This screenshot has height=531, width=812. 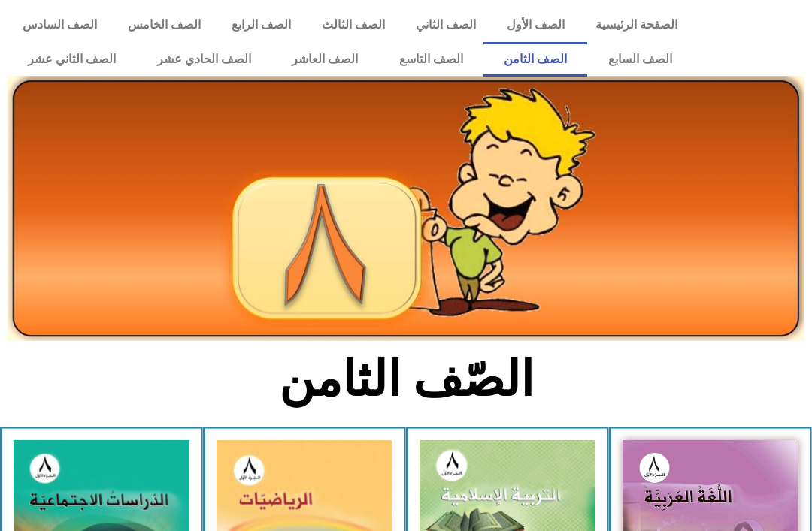 I want to click on a: الصف الثامن, so click(x=535, y=59).